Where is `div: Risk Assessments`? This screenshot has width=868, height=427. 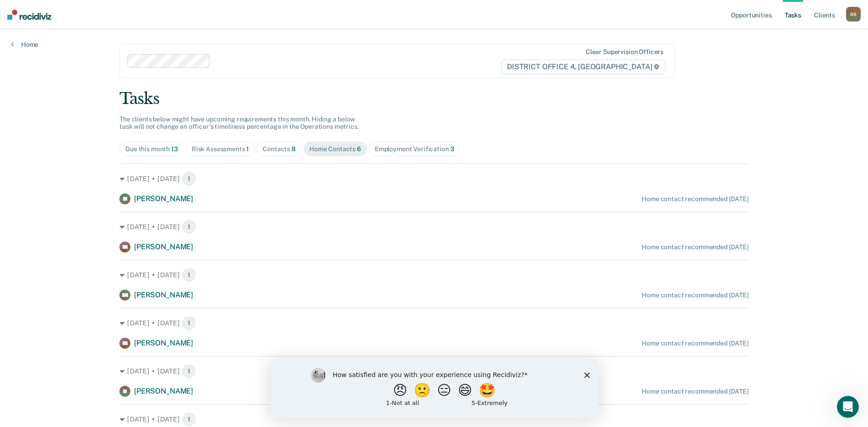 div: Risk Assessments is located at coordinates (221, 149).